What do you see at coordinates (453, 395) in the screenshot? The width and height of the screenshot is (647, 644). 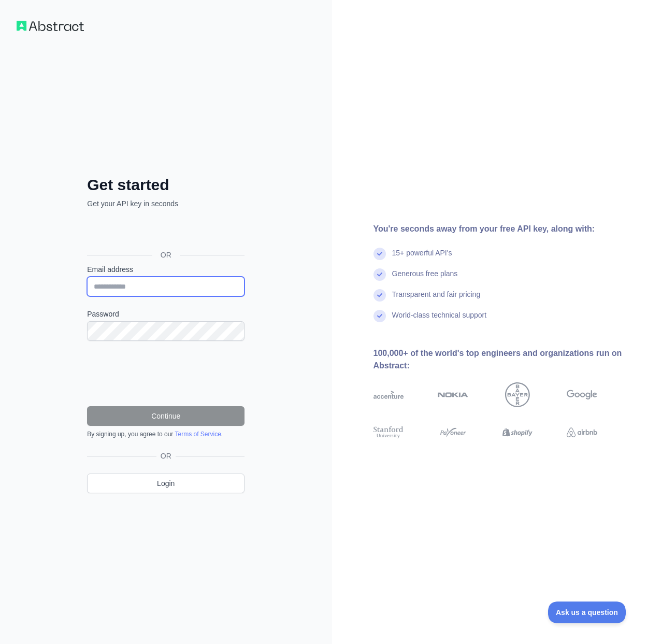 I see `img: nokia` at bounding box center [453, 395].